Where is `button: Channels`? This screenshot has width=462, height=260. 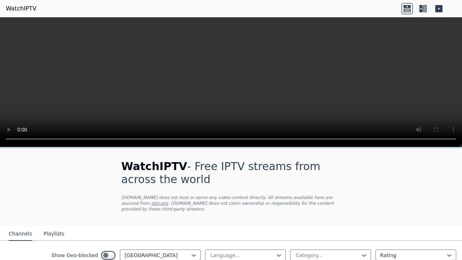
button: Channels is located at coordinates (20, 234).